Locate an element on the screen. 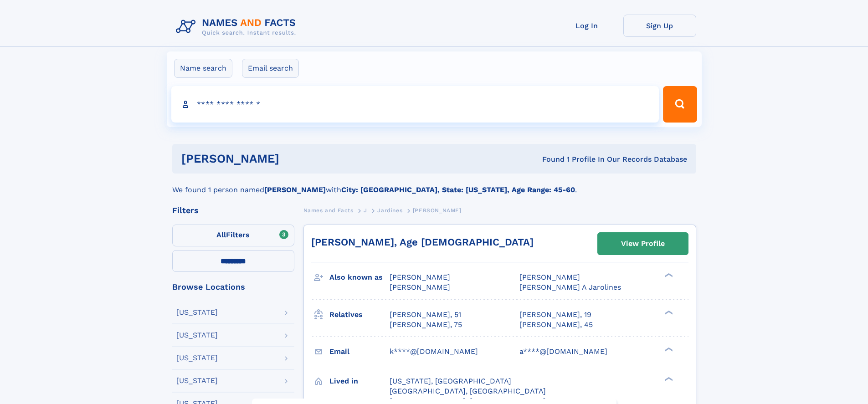  div: Browse Locations is located at coordinates (233, 287).